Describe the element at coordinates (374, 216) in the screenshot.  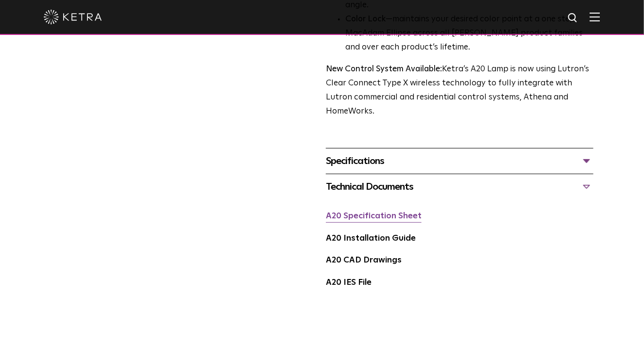
I see `a: A20 Specification Sheet` at that location.